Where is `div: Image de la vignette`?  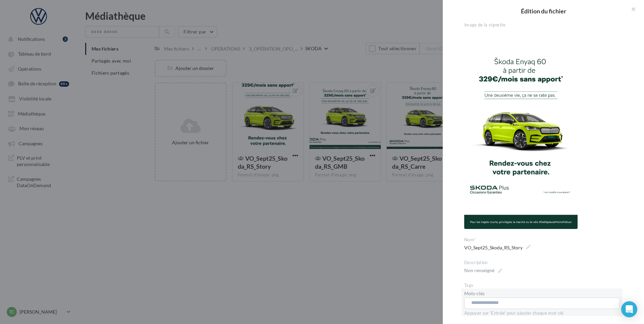 div: Image de la vignette is located at coordinates (546, 25).